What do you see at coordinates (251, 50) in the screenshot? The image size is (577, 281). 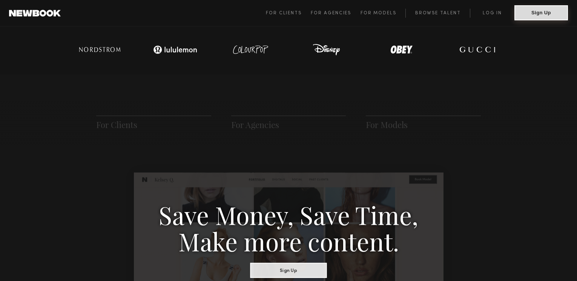 I see `img: logo-colour-pop.svg` at bounding box center [251, 50].